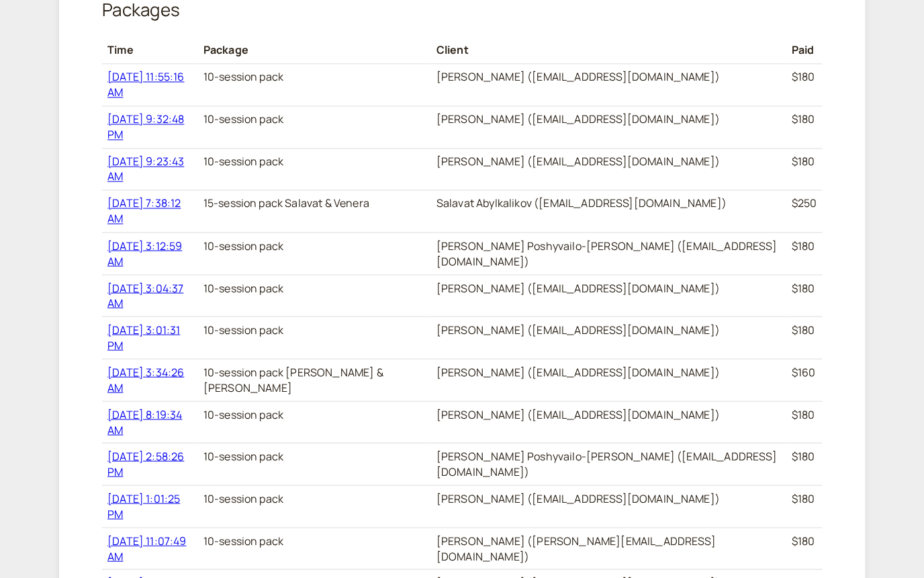  Describe the element at coordinates (804, 380) in the screenshot. I see `td: $160` at that location.